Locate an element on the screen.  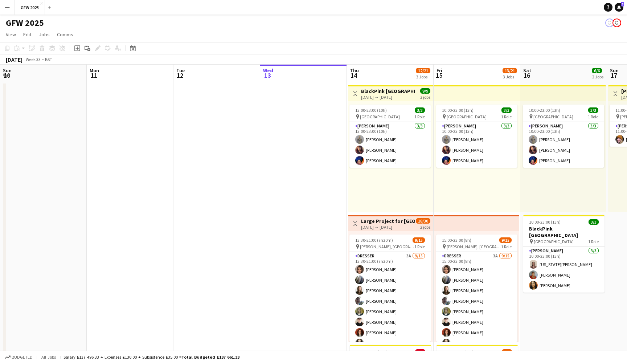
a: 5 is located at coordinates (619, 7).